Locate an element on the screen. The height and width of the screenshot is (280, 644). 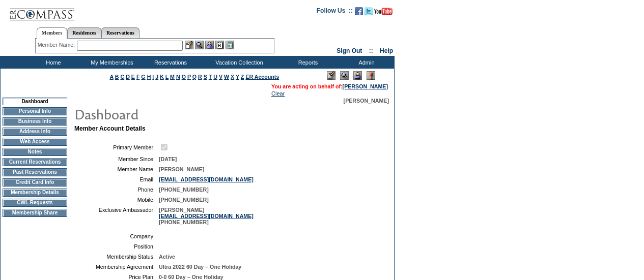
td: Mobile: is located at coordinates (117, 200).